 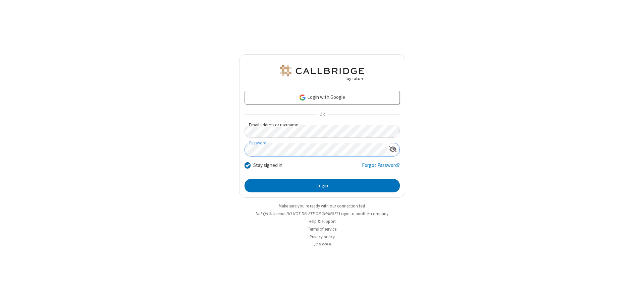 What do you see at coordinates (393, 149) in the screenshot?
I see `div: Show password` at bounding box center [393, 149].